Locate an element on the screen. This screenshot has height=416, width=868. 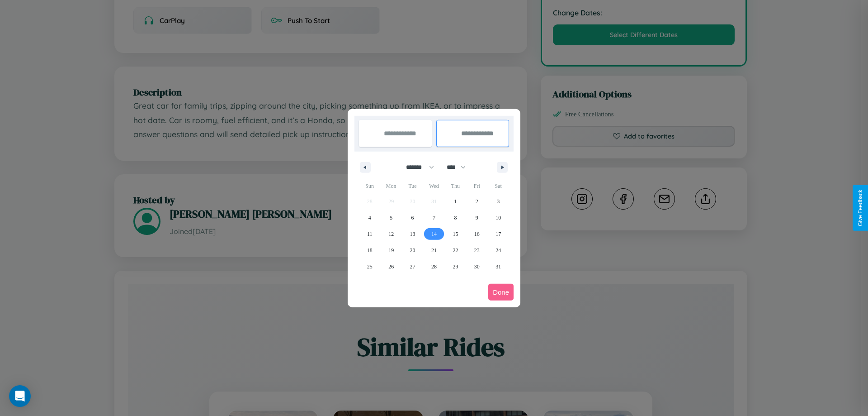
span: Sat is located at coordinates (498, 186).